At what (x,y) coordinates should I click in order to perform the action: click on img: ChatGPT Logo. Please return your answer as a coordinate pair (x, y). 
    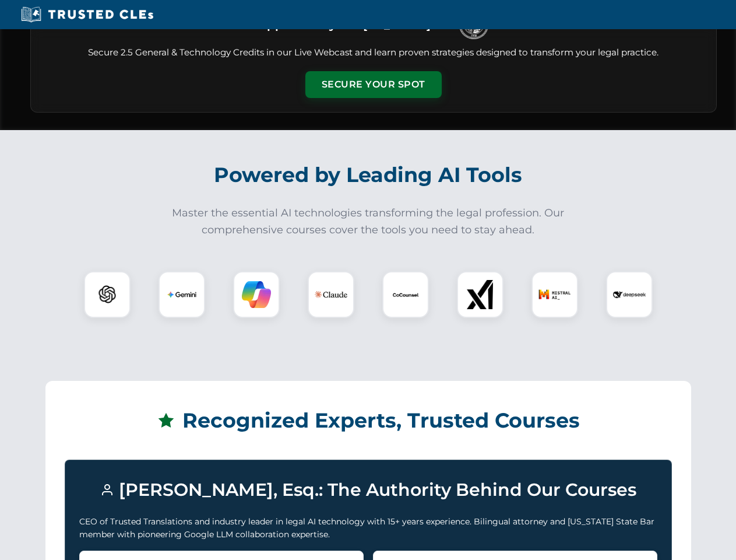
    Looking at the image, I should click on (107, 295).